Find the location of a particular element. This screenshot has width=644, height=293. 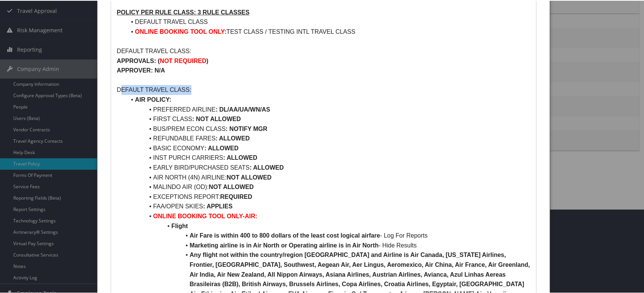

li: EXCEPTIONS REPORT: is located at coordinates (328, 196).